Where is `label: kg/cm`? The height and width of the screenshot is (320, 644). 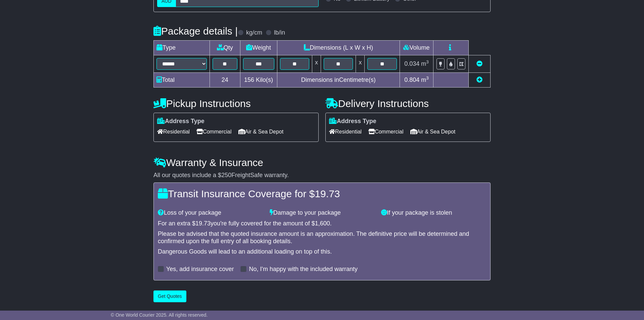
label: kg/cm is located at coordinates (254, 33).